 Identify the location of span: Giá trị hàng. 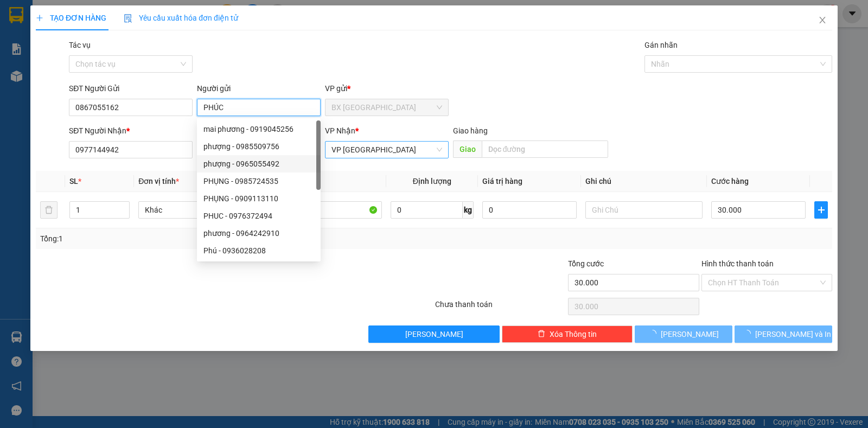
(502, 181).